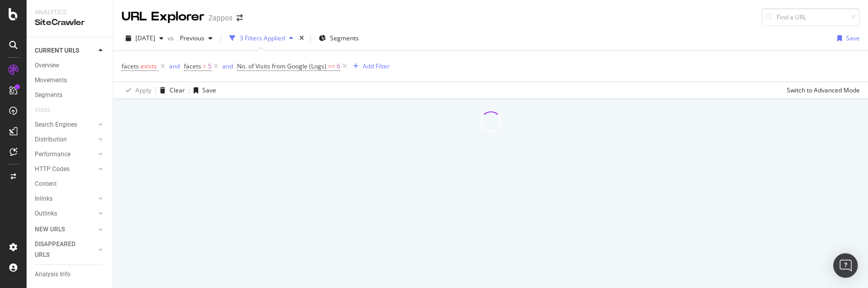 This screenshot has height=288, width=868. What do you see at coordinates (821, 90) in the screenshot?
I see `button: Switch to Advanced Mode` at bounding box center [821, 90].